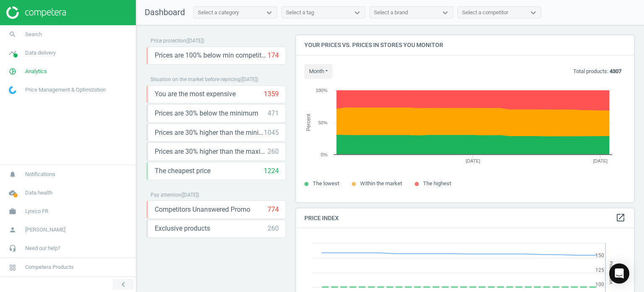  I want to click on div: Open Intercom Messenger, so click(619, 273).